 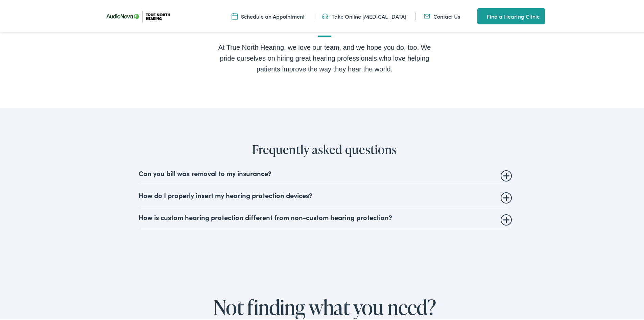 I want to click on img: Icon symbolizing a calendar in color code ffb348, so click(x=235, y=15).